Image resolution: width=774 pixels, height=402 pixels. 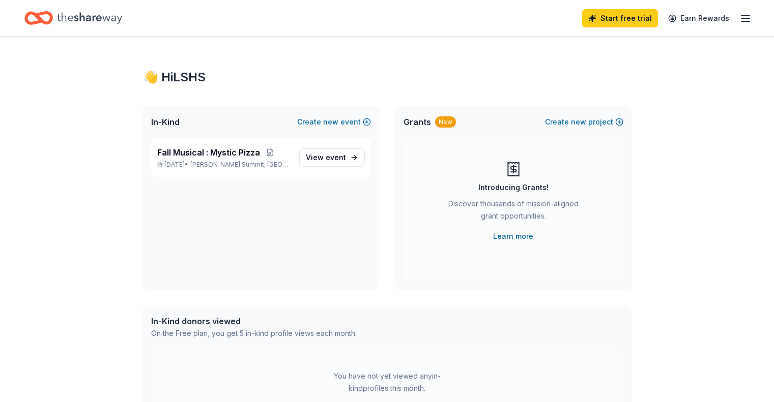 What do you see at coordinates (513, 188) in the screenshot?
I see `div: Introducing Grants!` at bounding box center [513, 188].